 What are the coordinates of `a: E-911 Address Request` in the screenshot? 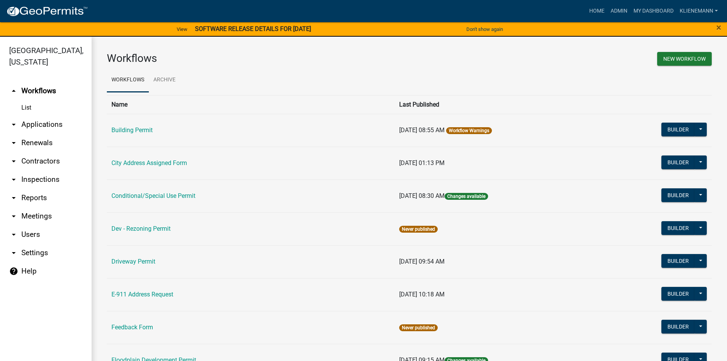 It's located at (142, 294).